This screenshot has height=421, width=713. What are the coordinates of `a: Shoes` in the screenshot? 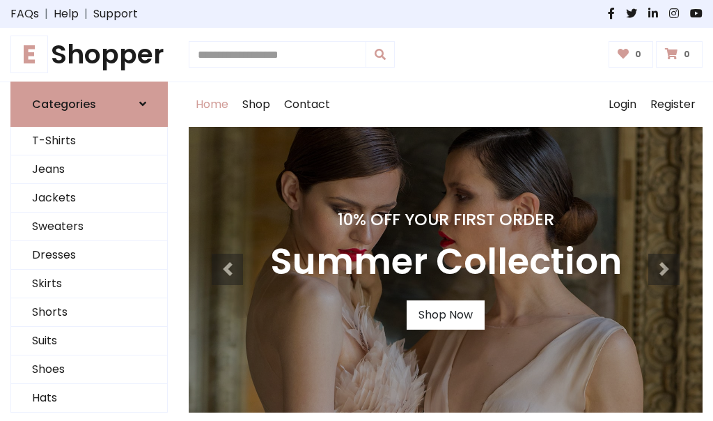 It's located at (89, 369).